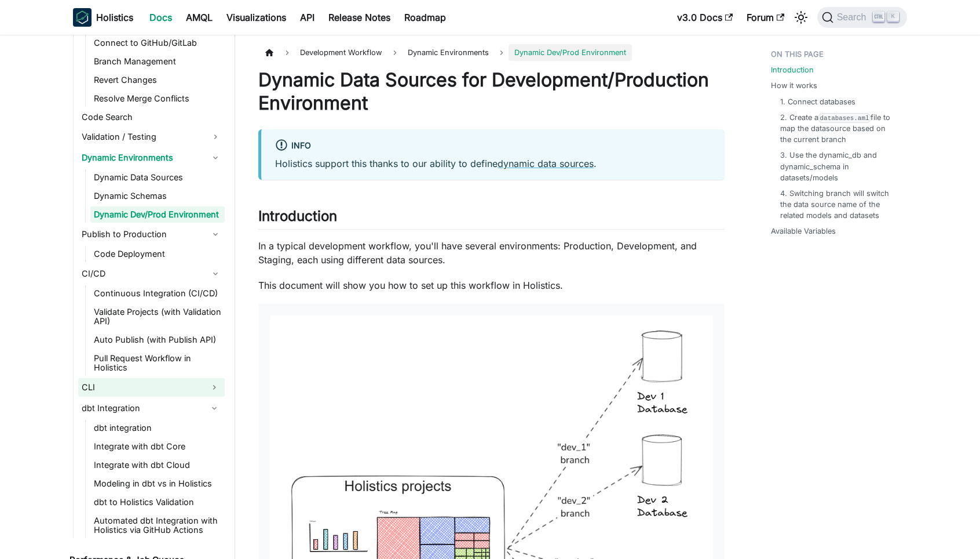  What do you see at coordinates (151, 158) in the screenshot?
I see `a: Dynamic Environments` at bounding box center [151, 158].